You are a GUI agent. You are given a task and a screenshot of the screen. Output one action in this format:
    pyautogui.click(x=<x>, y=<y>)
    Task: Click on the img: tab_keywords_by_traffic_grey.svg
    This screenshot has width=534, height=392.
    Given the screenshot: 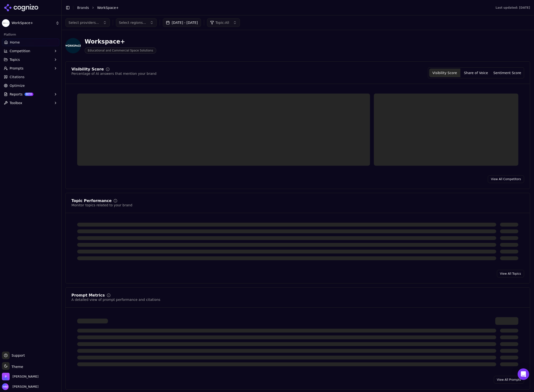 What is the action you would take?
    pyautogui.click(x=50, y=30)
    